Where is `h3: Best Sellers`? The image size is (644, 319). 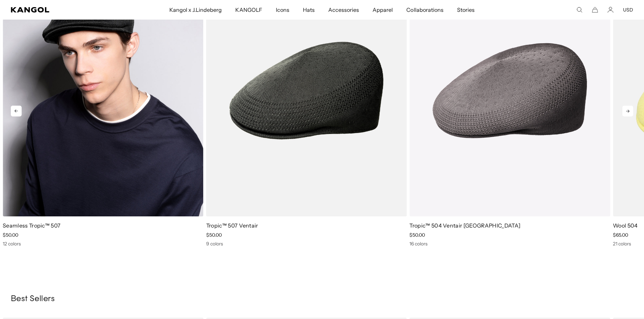
h3: Best Sellers is located at coordinates (322, 300).